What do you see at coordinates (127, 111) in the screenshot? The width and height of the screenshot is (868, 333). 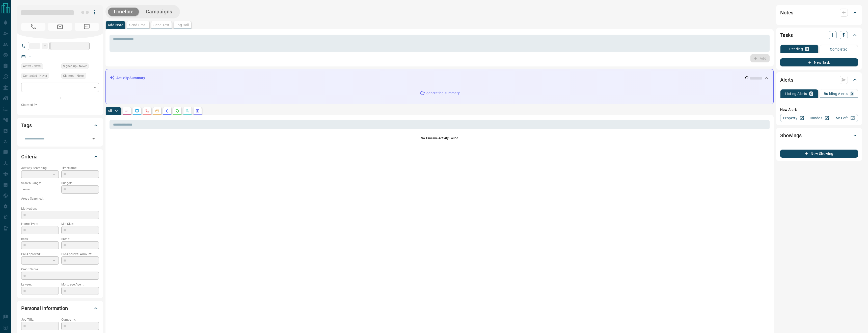 I see `svg: Notes` at bounding box center [127, 111].